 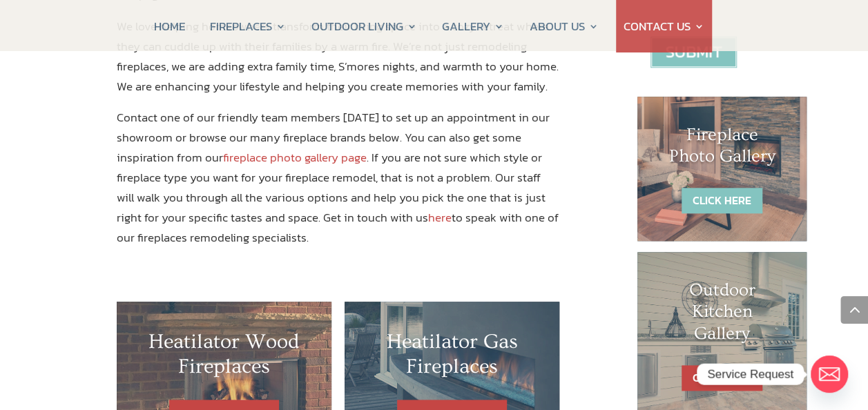 What do you see at coordinates (224, 357) in the screenshot?
I see `h2: Heatilator Wood Fireplaces` at bounding box center [224, 357].